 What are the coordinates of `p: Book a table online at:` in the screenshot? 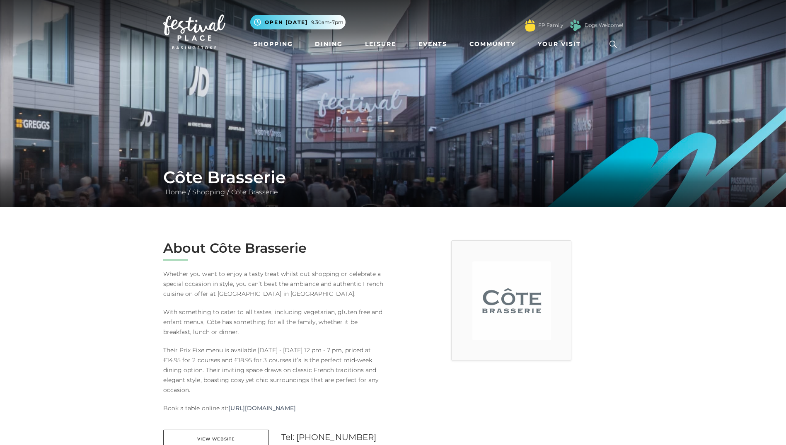 It's located at (275, 408).